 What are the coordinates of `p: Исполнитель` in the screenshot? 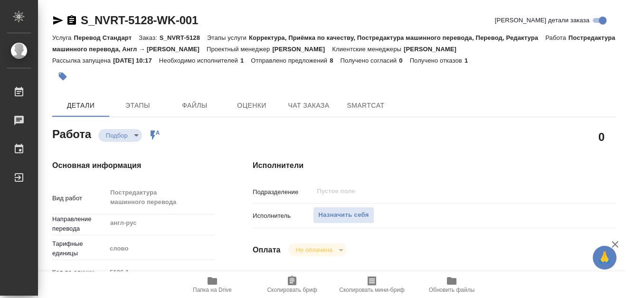 It's located at (283, 216).